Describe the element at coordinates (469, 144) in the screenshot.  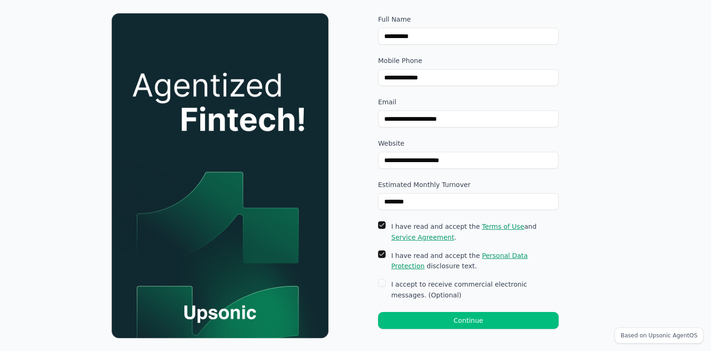
I see `label: Website` at that location.